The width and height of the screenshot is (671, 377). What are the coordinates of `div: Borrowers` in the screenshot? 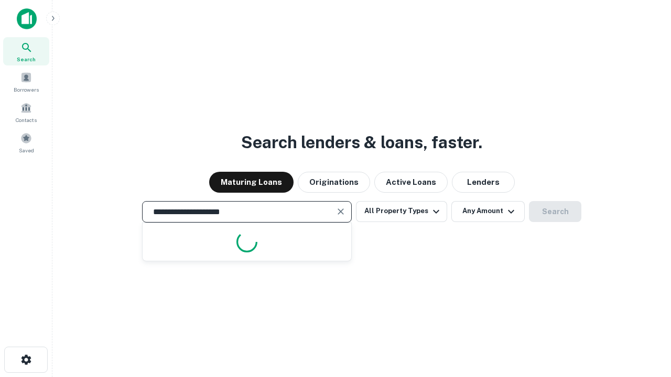 It's located at (26, 82).